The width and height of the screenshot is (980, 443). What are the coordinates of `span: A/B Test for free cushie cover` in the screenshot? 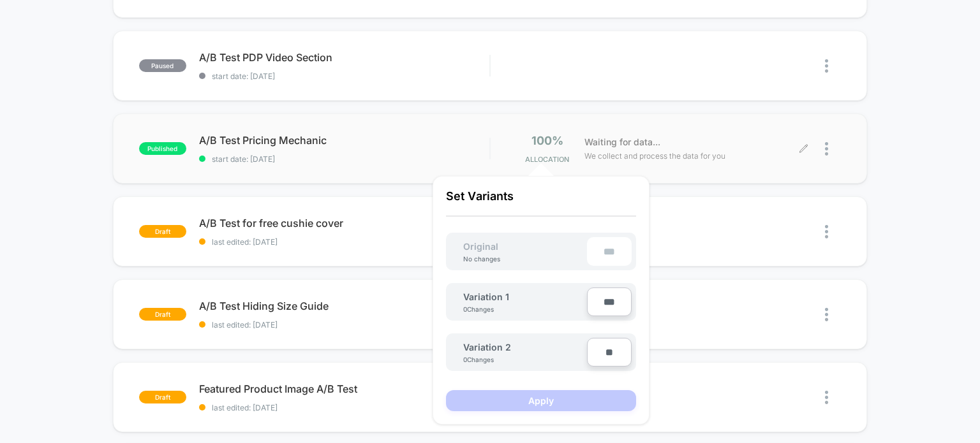 It's located at (345, 223).